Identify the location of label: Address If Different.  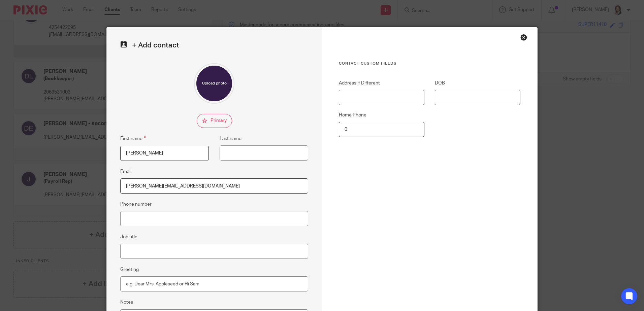
(382, 83).